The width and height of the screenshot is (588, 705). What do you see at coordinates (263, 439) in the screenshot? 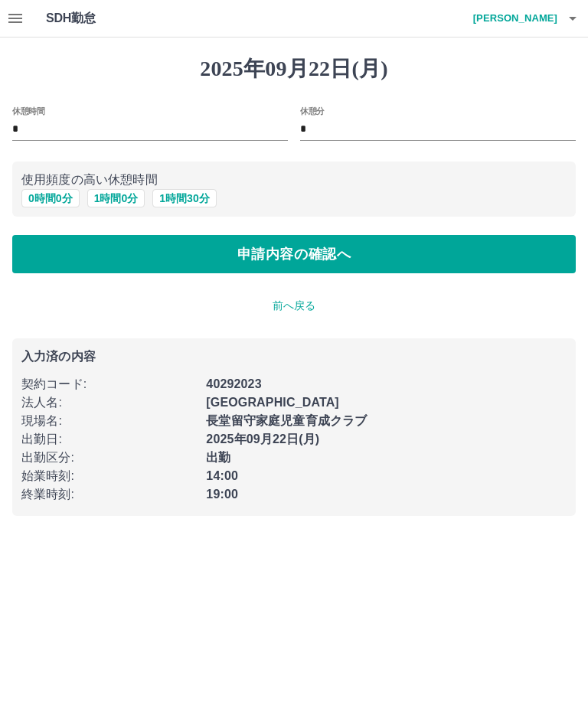
I see `b: 2025年09月22日(月)` at bounding box center [263, 439].